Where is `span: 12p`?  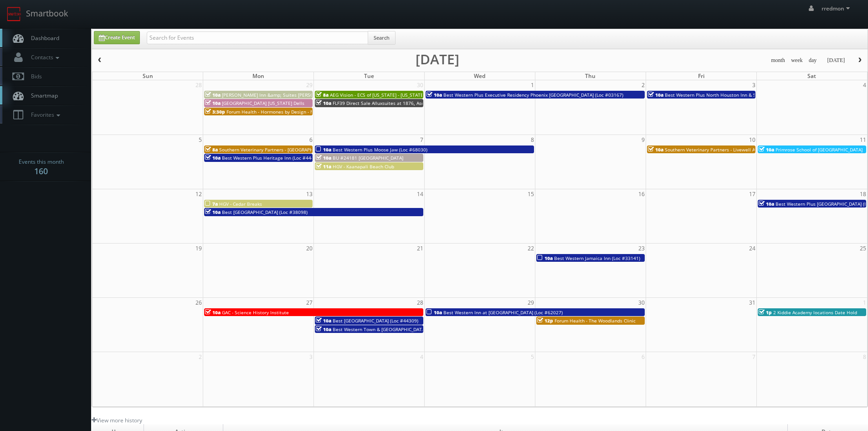 span: 12p is located at coordinates (545, 320).